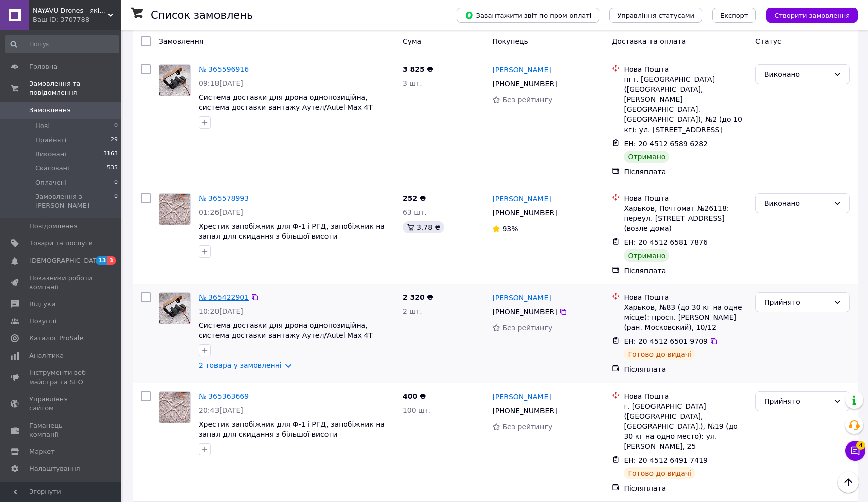  What do you see at coordinates (415, 213) in the screenshot?
I see `span: 63 шт.` at bounding box center [415, 213].